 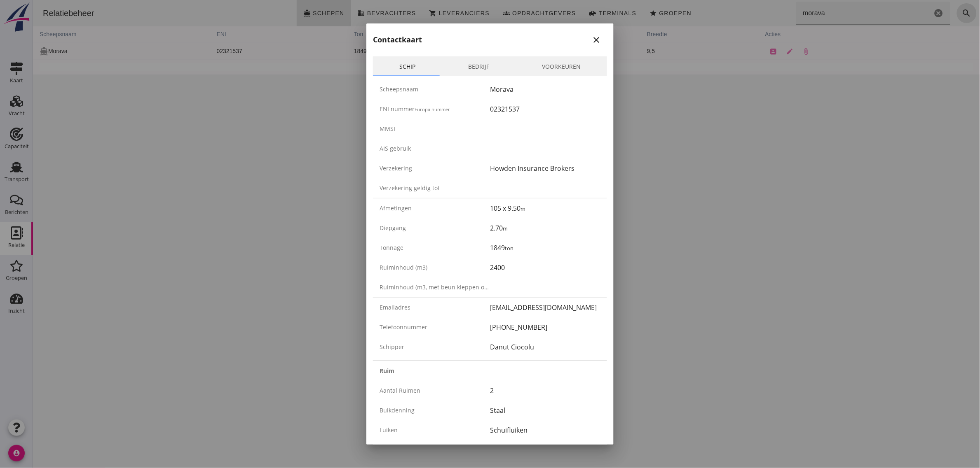 I want to click on h2: Contactkaart, so click(x=397, y=40).